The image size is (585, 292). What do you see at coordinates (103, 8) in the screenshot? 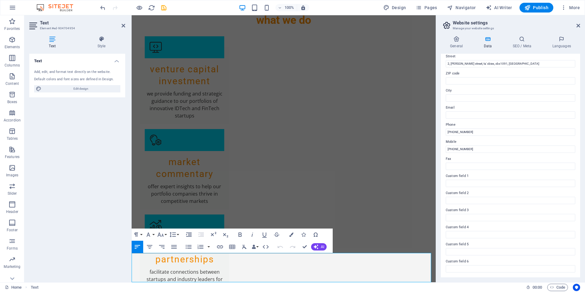
I see `button: undo` at bounding box center [103, 8].